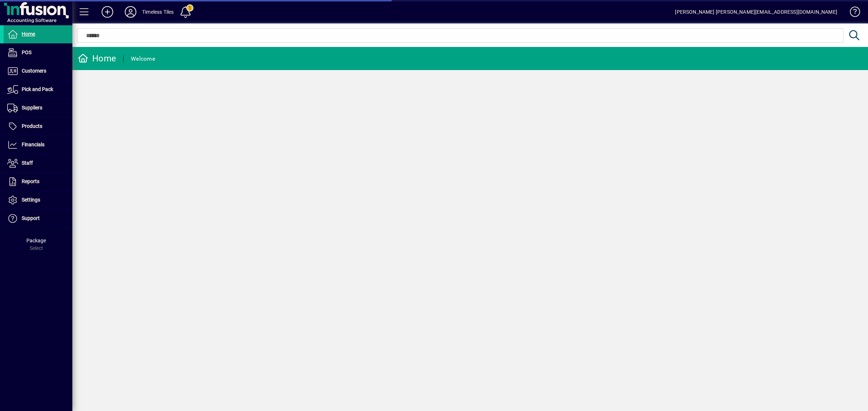 This screenshot has height=411, width=868. Describe the element at coordinates (38, 90) in the screenshot. I see `a: Pick and Pack` at that location.